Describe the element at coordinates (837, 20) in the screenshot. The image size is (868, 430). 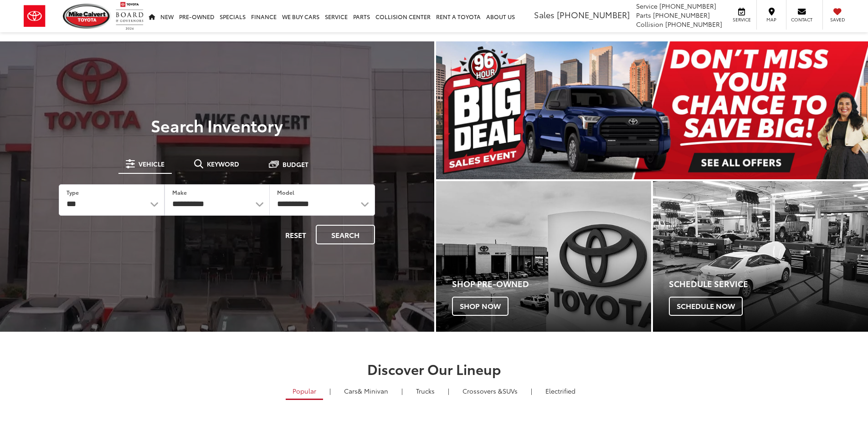
I see `span: Saved` at that location.